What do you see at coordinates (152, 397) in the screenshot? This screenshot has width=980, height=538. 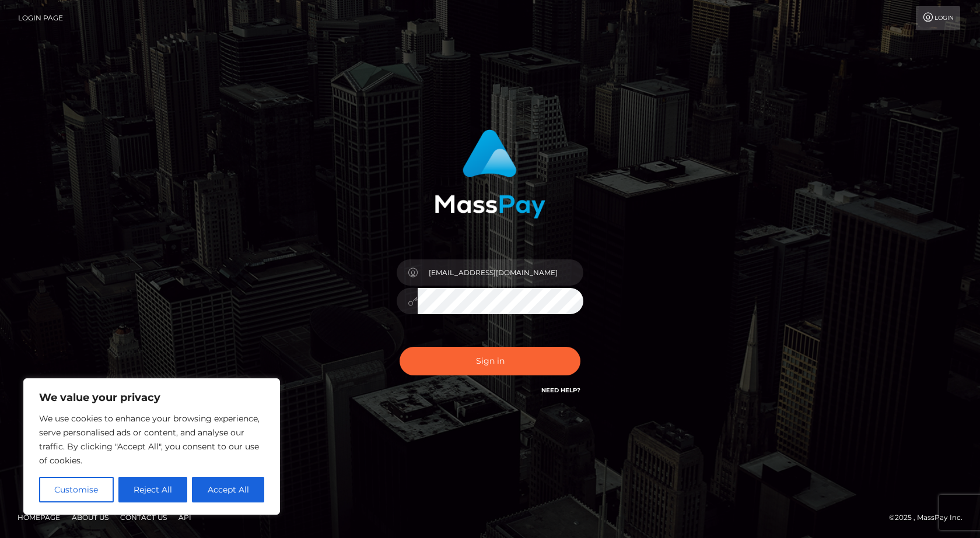 I see `p: We value your privacy` at bounding box center [152, 397].